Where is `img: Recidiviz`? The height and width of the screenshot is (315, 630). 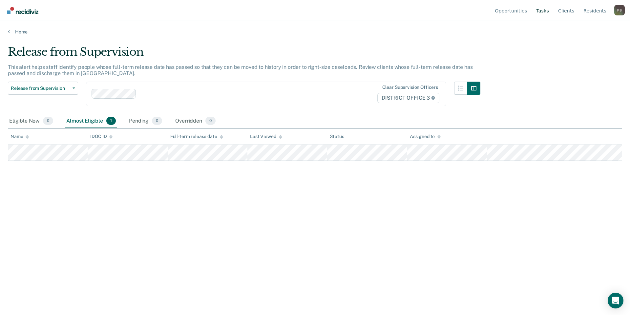 img: Recidiviz is located at coordinates (23, 11).